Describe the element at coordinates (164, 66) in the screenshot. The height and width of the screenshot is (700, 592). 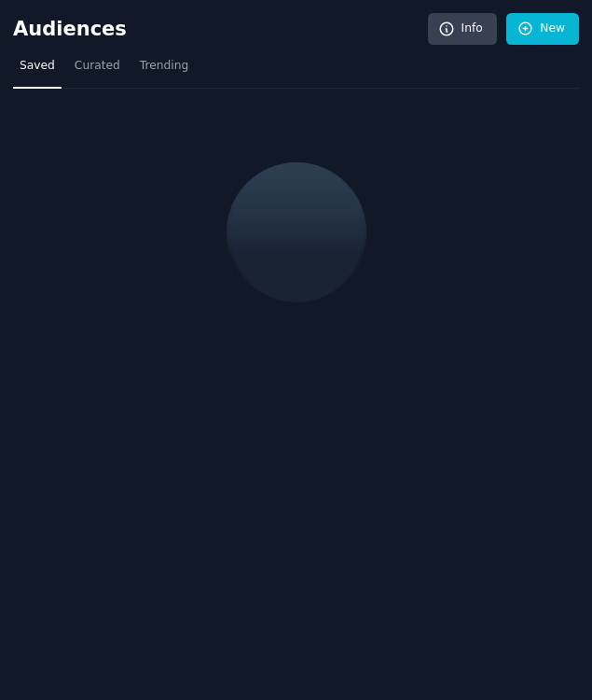
I see `span: Trending` at that location.